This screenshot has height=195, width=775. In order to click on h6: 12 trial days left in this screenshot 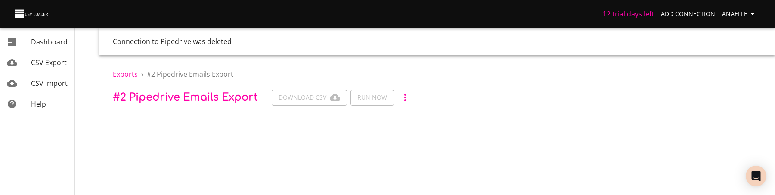, I will do `click(628, 14)`.